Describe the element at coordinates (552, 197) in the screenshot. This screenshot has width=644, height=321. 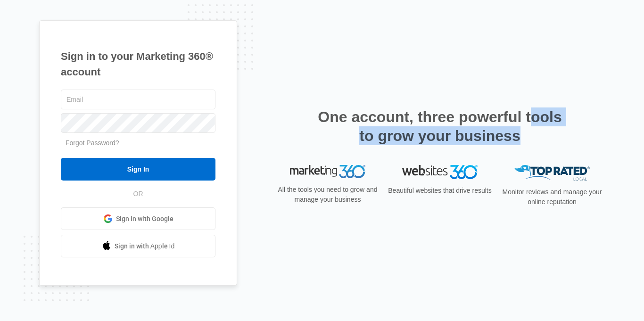
I see `p: Monitor reviews and manage your online reputation` at that location.